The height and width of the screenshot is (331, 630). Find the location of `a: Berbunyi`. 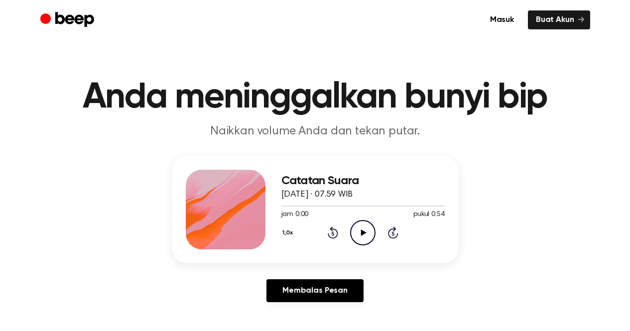

a: Berbunyi is located at coordinates (68, 20).